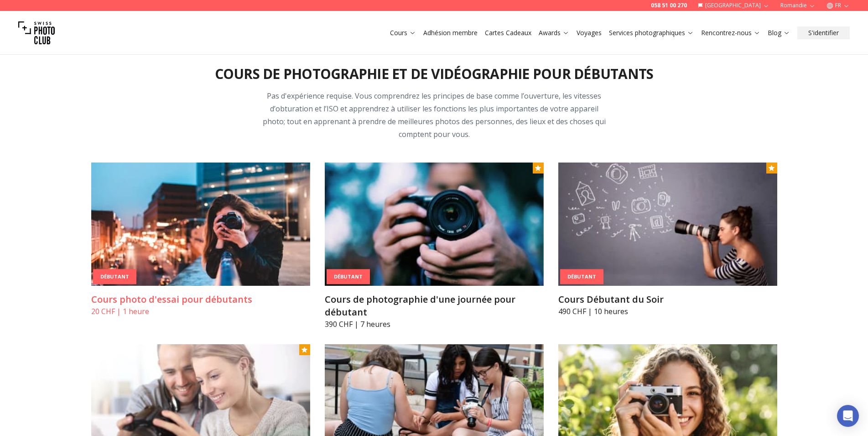  I want to click on button: Cartes Cadeaux, so click(508, 32).